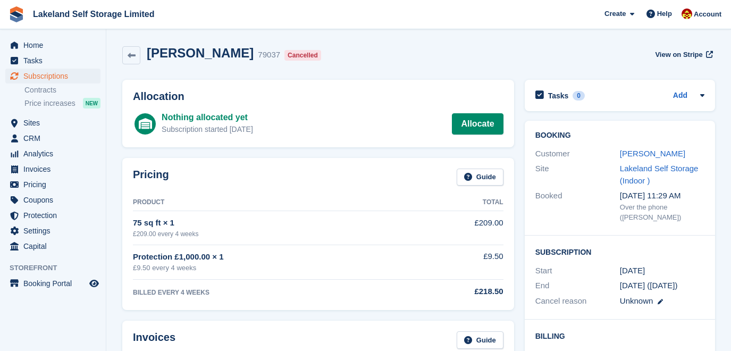  I want to click on td: £9.50, so click(459, 261).